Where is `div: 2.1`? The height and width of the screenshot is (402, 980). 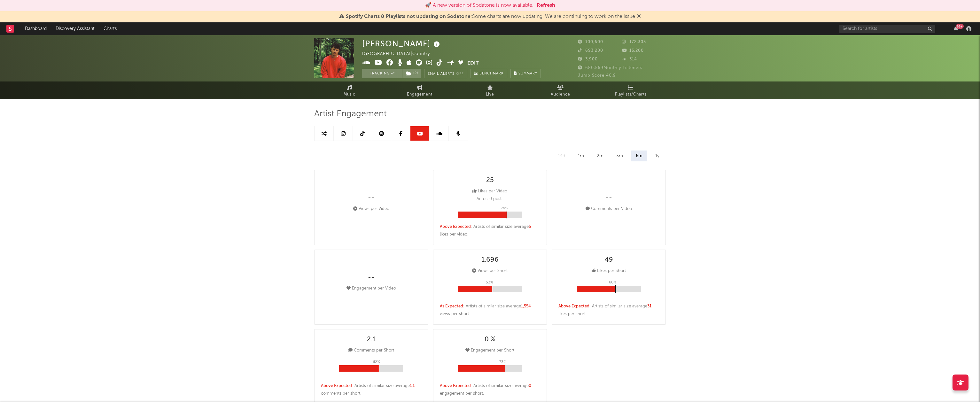
div: 2.1 is located at coordinates (371, 339).